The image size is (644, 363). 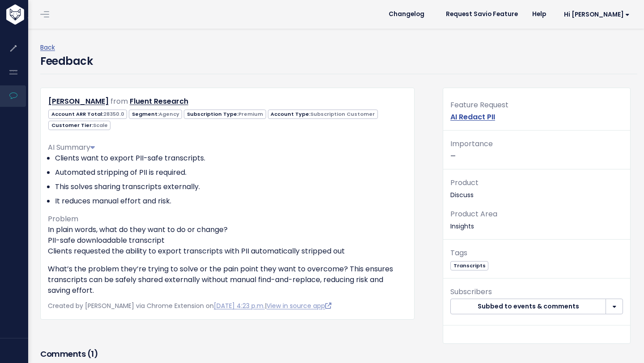 What do you see at coordinates (537, 220) in the screenshot?
I see `p: Insights` at bounding box center [537, 220].